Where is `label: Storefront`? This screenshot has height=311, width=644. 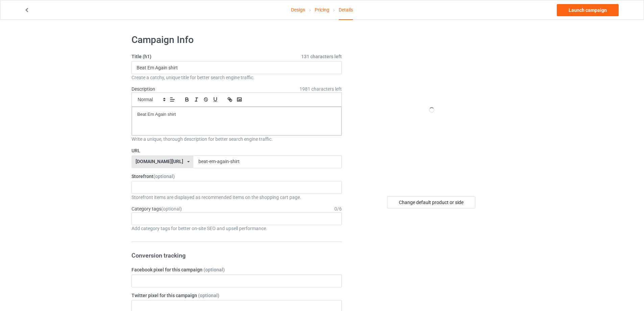 label: Storefront is located at coordinates (236, 176).